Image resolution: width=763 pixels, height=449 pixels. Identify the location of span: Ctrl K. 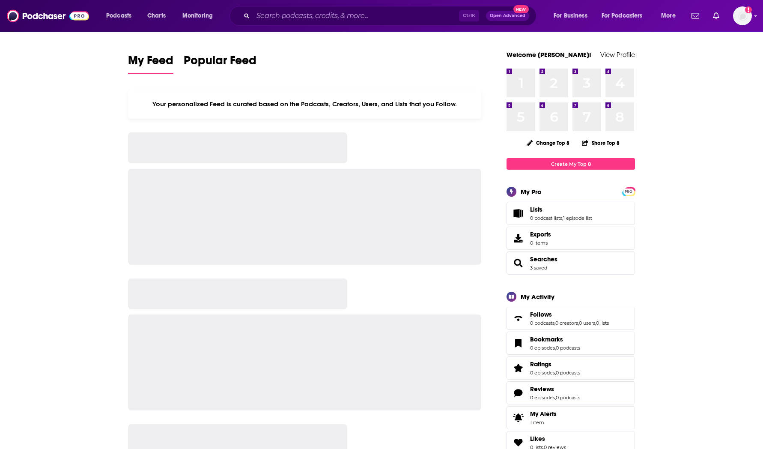
(469, 16).